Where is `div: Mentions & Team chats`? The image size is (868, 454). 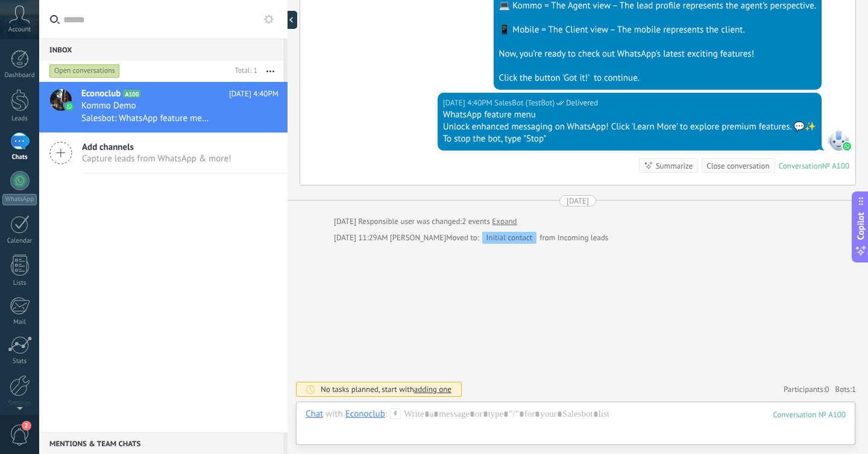 div: Mentions & Team chats is located at coordinates (161, 443).